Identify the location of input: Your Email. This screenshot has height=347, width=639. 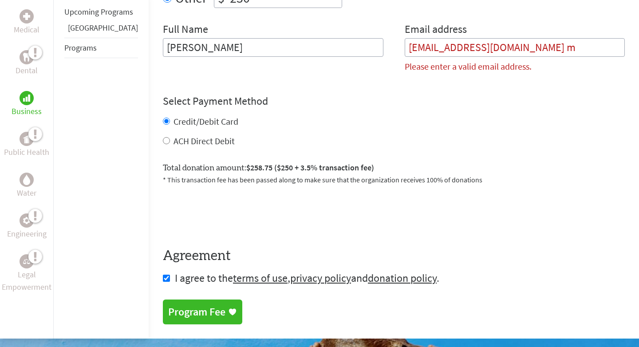
(515, 48).